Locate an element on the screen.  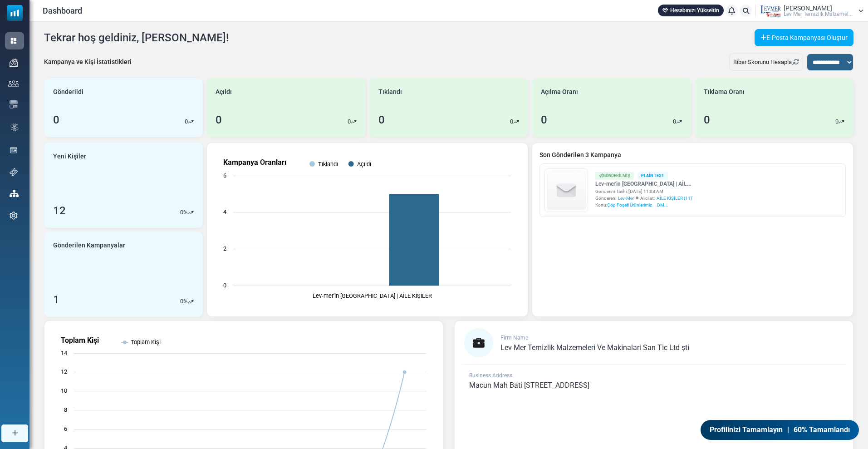
svg: Kampanya Oranları is located at coordinates (367, 230).